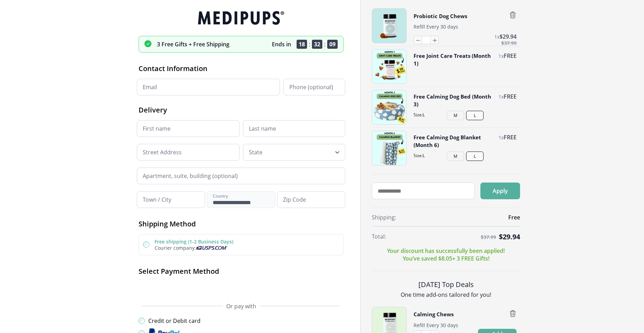 This screenshot has width=644, height=333. What do you see at coordinates (153, 110) in the screenshot?
I see `span: Delivery` at bounding box center [153, 110].